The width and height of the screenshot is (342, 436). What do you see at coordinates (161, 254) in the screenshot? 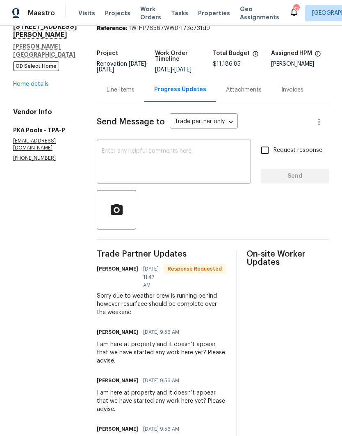
I see `span: Trade Partner Updates` at bounding box center [161, 254].